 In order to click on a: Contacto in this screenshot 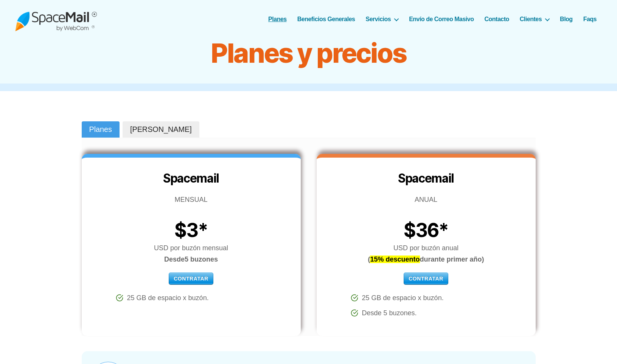, I will do `click(496, 19)`.